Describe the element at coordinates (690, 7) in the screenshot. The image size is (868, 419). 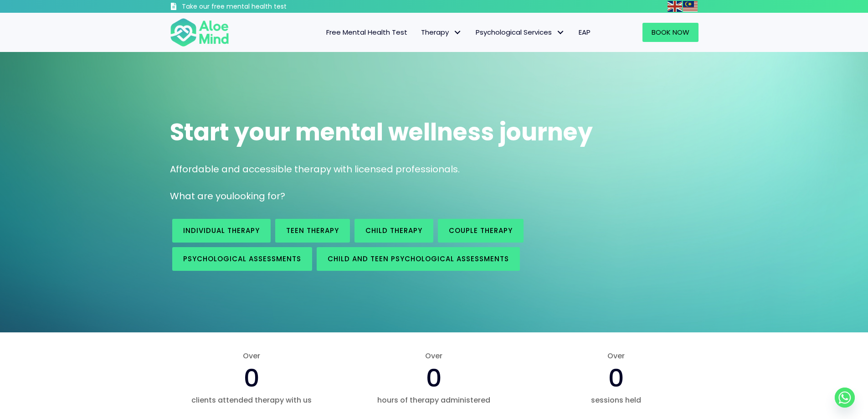
I see `img: ms` at that location.